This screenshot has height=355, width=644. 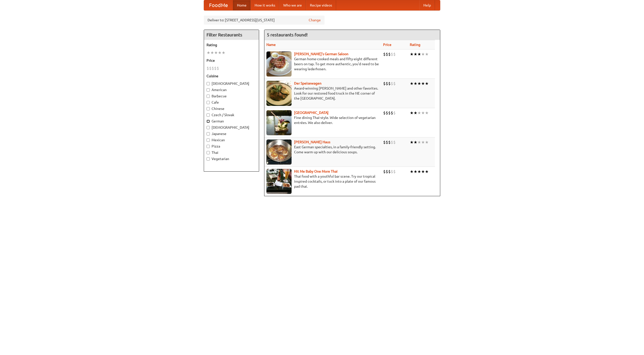 I want to click on p: East German specialties, in a family-friendly setting. Come warm up with our delicious soups., so click(x=322, y=150).